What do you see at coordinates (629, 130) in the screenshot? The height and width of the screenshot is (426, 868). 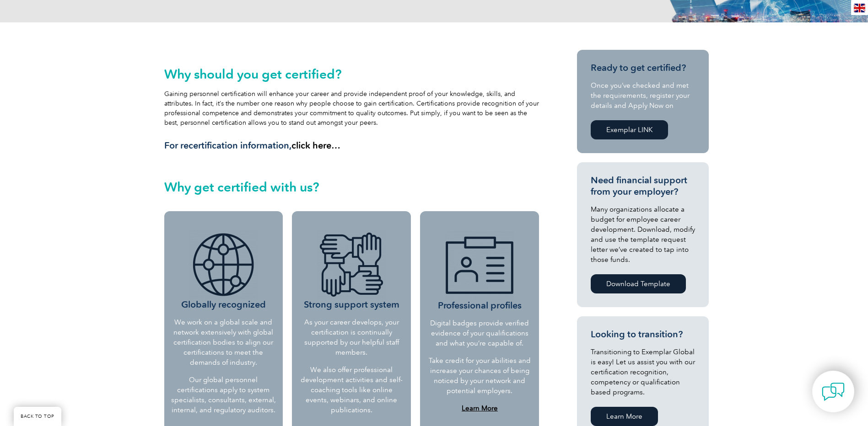 I see `a: Exemplar LINK` at bounding box center [629, 130].